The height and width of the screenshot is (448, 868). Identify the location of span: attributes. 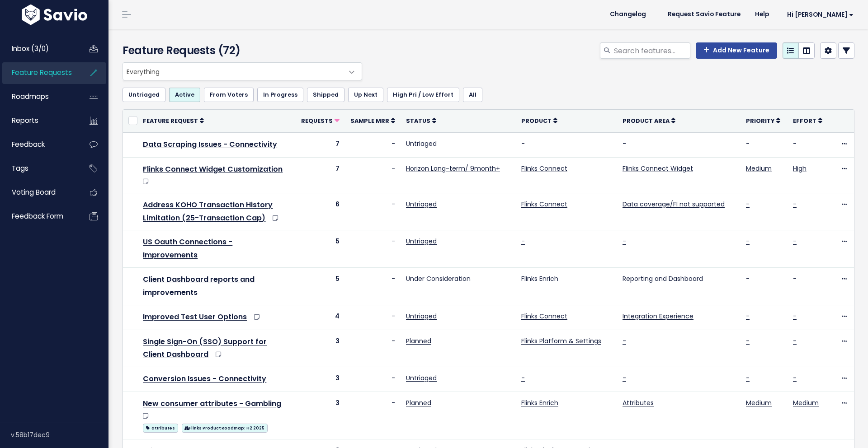
(160, 428).